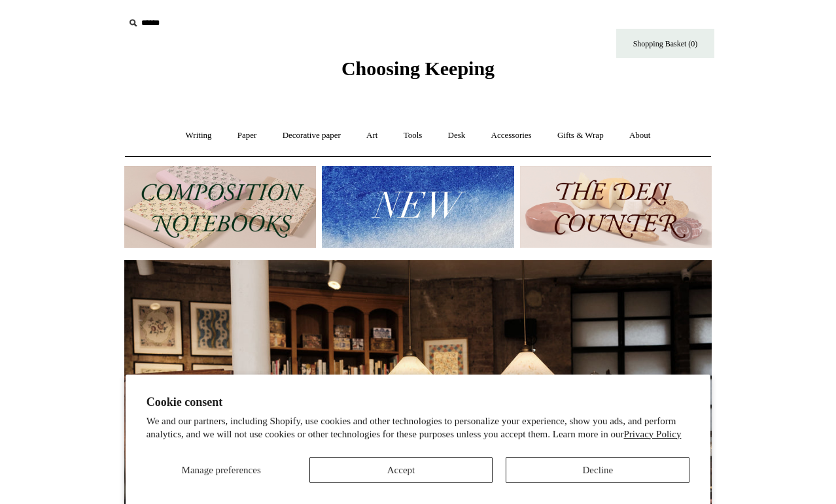 Image resolution: width=836 pixels, height=504 pixels. What do you see at coordinates (401, 470) in the screenshot?
I see `button: Accept` at bounding box center [401, 470].